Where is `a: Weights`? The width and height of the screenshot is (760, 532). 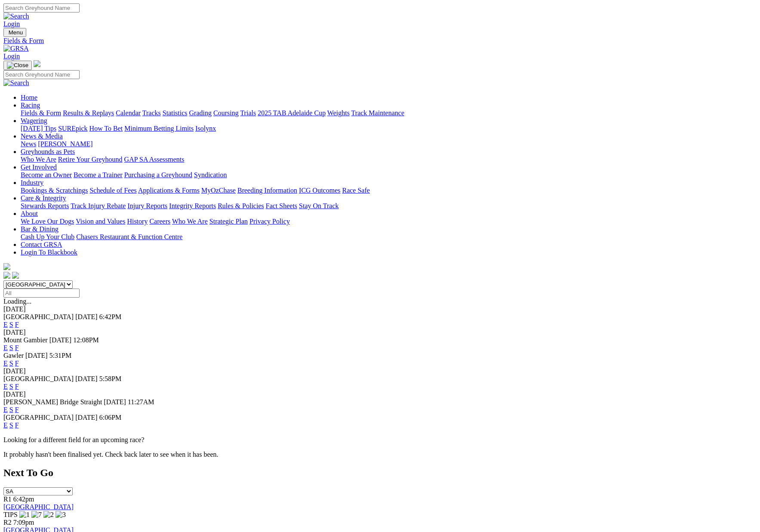 a: Weights is located at coordinates (339, 112).